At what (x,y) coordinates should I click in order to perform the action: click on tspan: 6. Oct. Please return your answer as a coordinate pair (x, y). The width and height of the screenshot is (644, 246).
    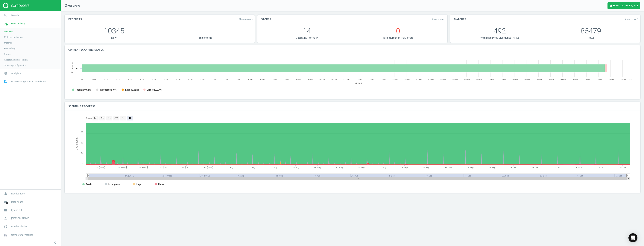
    Looking at the image, I should click on (579, 167).